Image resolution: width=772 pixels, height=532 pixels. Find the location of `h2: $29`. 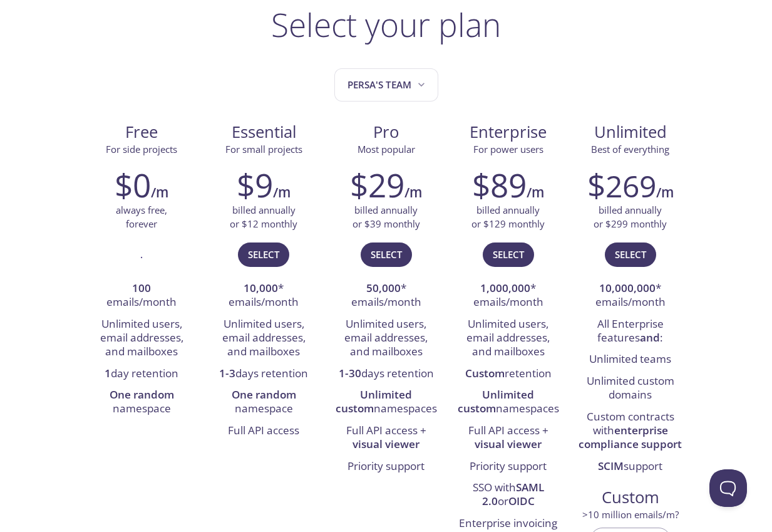

h2: $29 is located at coordinates (377, 185).